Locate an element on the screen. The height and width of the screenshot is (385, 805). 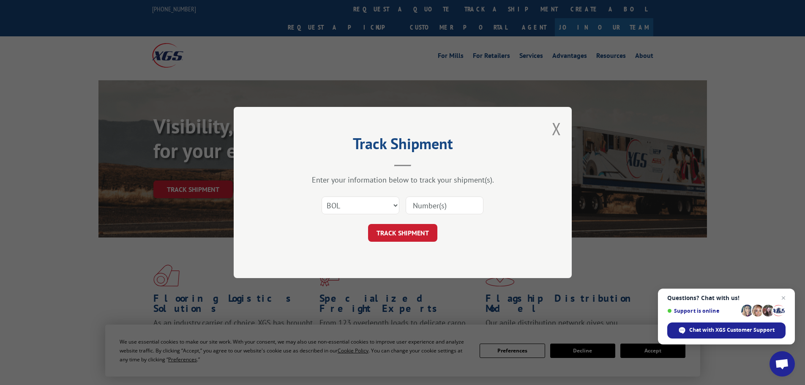
button: Close modal is located at coordinates (556, 128).